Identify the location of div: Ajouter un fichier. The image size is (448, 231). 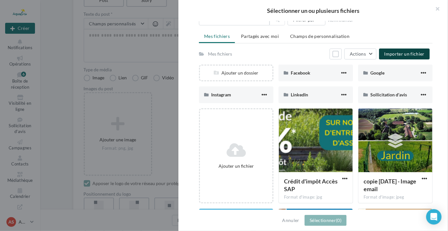
(236, 166).